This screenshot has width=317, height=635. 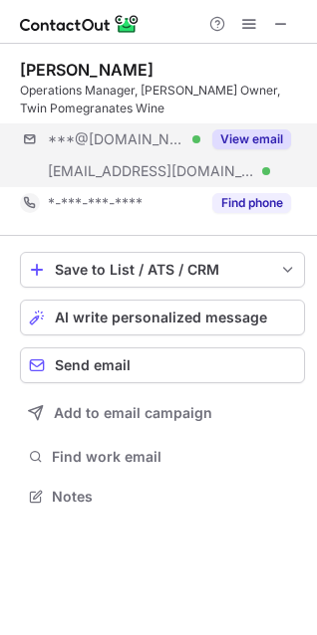 I want to click on button: save-profile-one-click, so click(x=162, y=270).